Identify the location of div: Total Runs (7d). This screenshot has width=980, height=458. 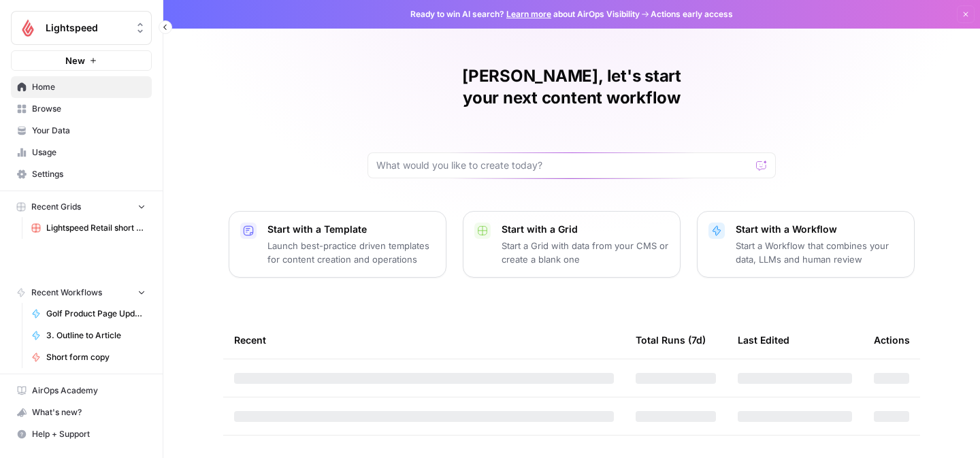
(670, 340).